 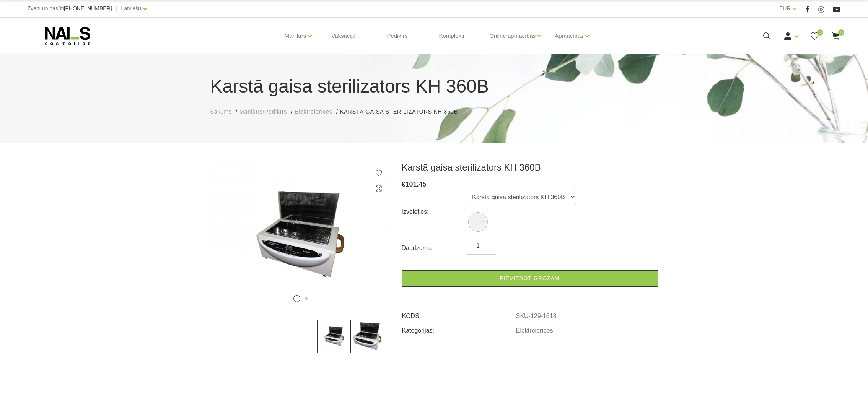 I want to click on a: Komplekti, so click(x=452, y=36).